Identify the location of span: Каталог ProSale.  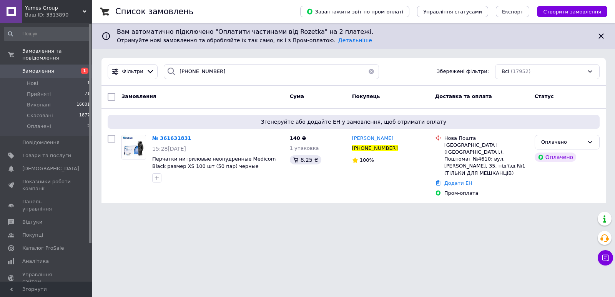
(43, 248).